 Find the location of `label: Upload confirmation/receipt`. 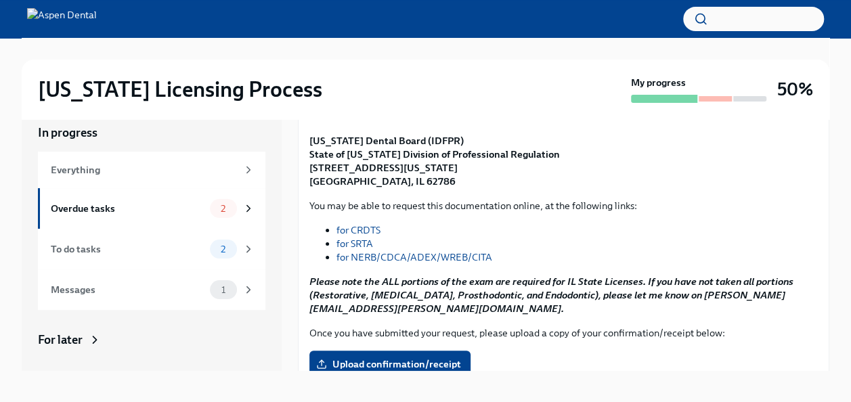

label: Upload confirmation/receipt is located at coordinates (390, 364).